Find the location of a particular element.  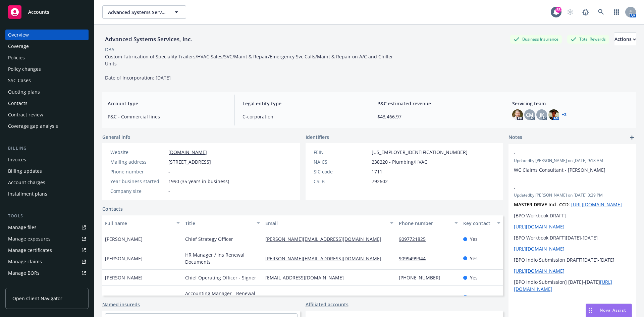

span: Servicing team is located at coordinates (571, 103).